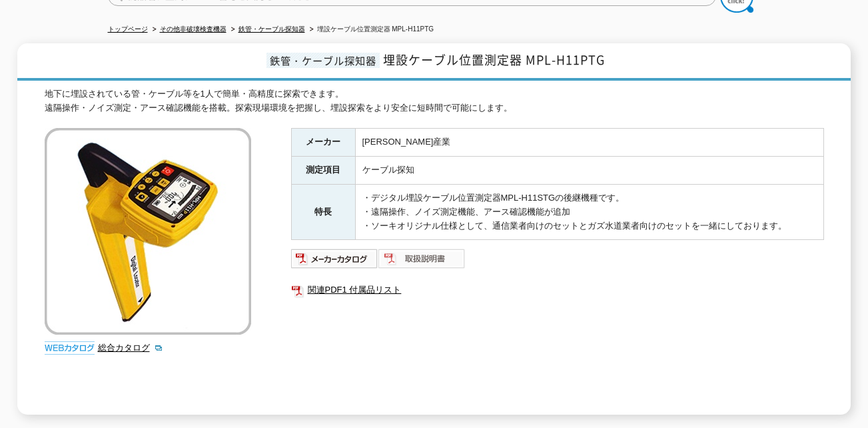  I want to click on a: 鉄管・ケーブル探知器, so click(272, 29).